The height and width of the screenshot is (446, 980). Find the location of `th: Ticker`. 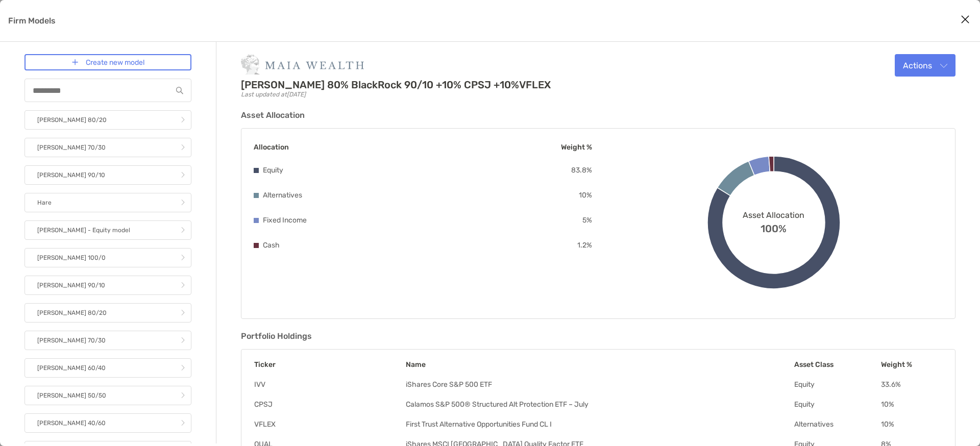

th: Ticker is located at coordinates (329, 364).